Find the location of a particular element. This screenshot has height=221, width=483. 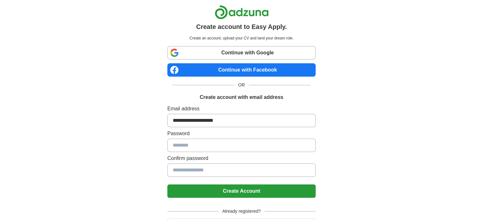

h1: Create account to Easy Apply. is located at coordinates (242, 27).